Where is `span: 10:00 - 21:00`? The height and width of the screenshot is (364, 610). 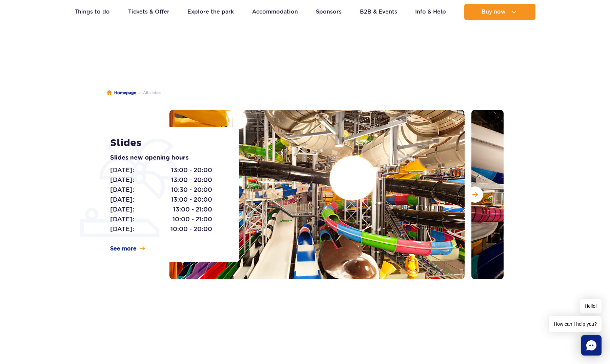 span: 10:00 - 21:00 is located at coordinates (192, 219).